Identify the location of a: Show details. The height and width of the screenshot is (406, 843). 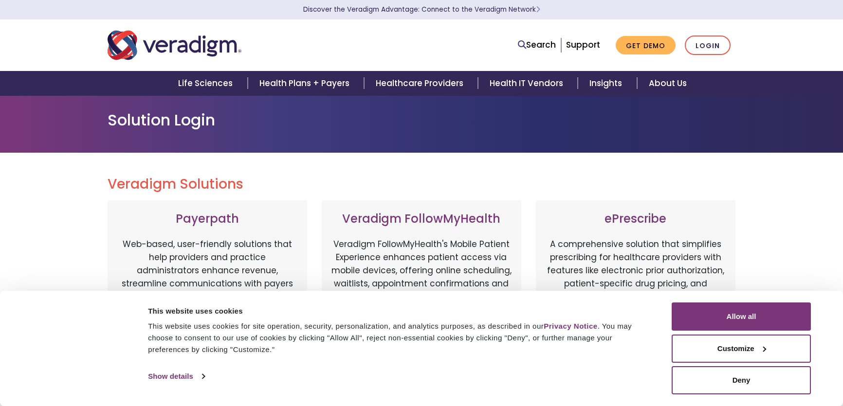
(176, 377).